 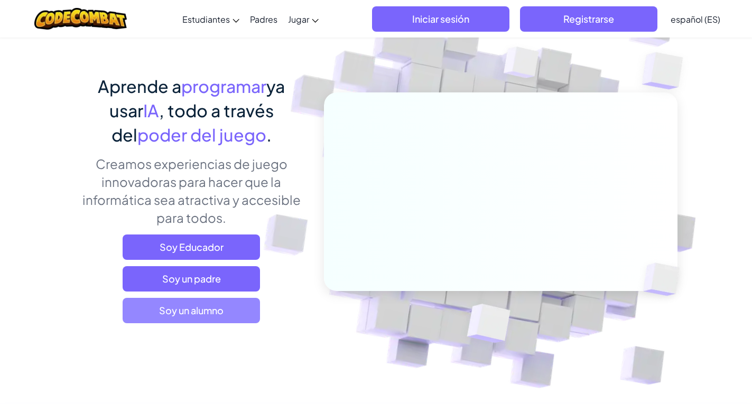 What do you see at coordinates (191, 247) in the screenshot?
I see `font: Soy Educador` at bounding box center [191, 247].